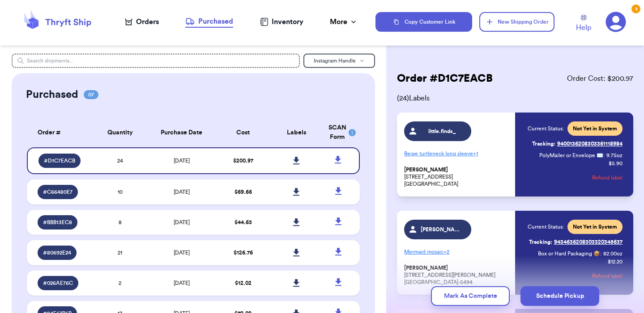 This screenshot has height=313, width=644. I want to click on a: Help, so click(584, 24).